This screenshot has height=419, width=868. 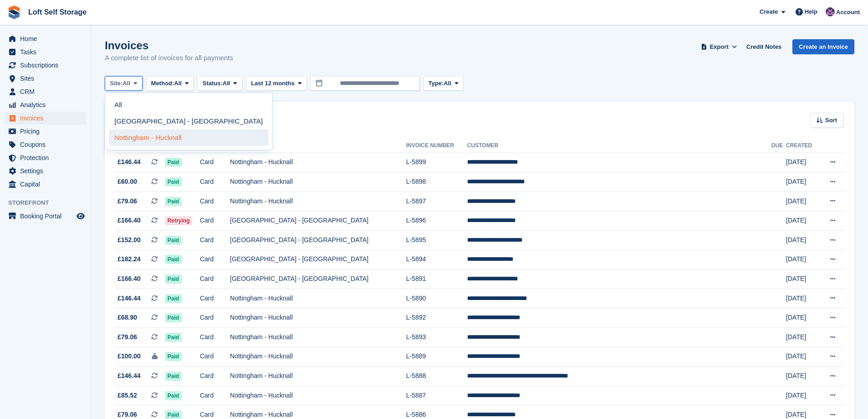 What do you see at coordinates (437, 221) in the screenshot?
I see `td: L-5896` at bounding box center [437, 221].